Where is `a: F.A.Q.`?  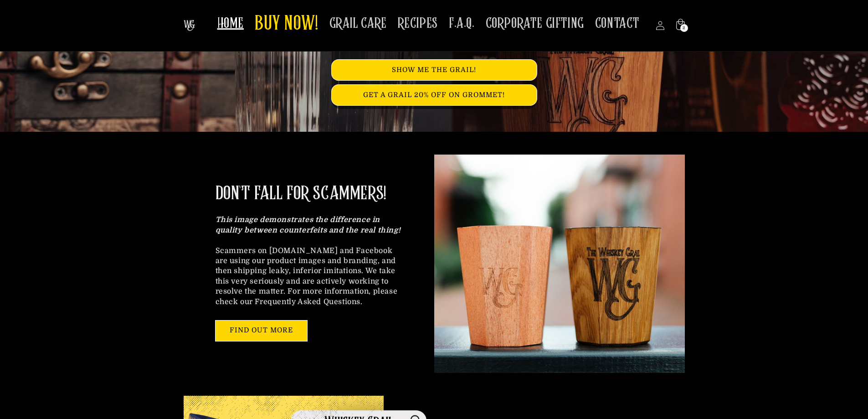 a: F.A.Q. is located at coordinates (462, 23).